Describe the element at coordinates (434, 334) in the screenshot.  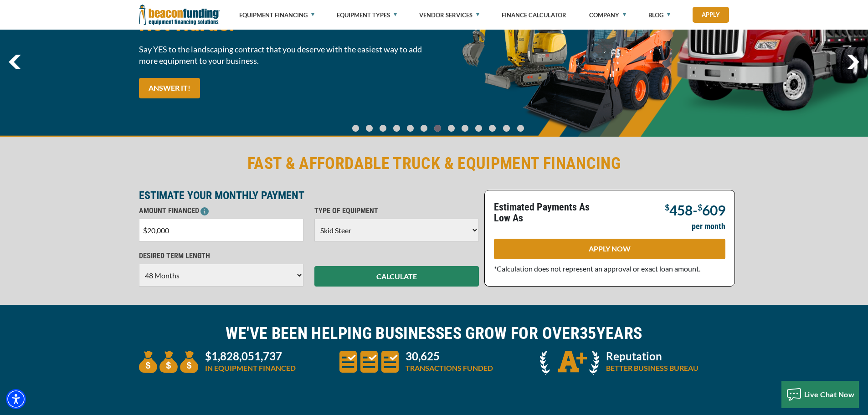
I see `h2: WE'VE BEEN HELPING BUSINESSES GROW FOR OVER YEARS` at that location.